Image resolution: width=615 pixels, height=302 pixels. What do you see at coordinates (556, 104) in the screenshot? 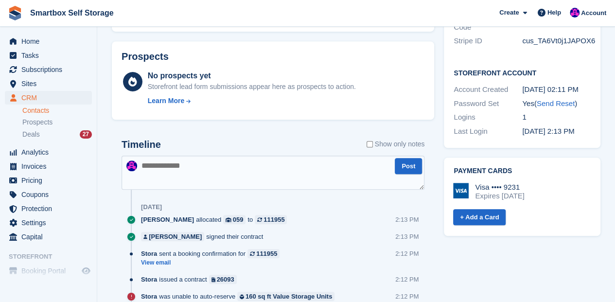
I see `div: Yes` at bounding box center [556, 104].